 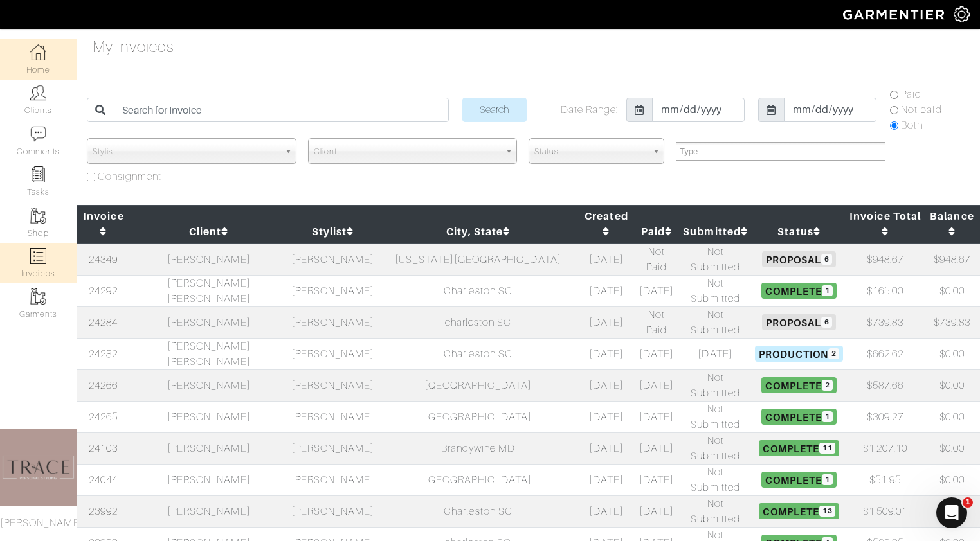 I want to click on span: Production, so click(x=799, y=353).